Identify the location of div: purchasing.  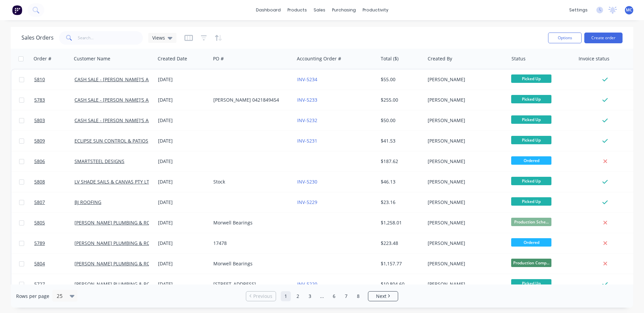
(344, 10).